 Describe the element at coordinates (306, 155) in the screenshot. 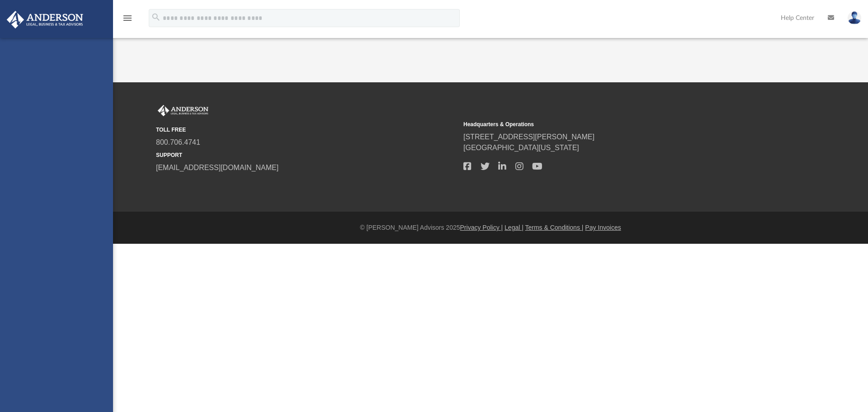

I see `small: SUPPORT` at that location.